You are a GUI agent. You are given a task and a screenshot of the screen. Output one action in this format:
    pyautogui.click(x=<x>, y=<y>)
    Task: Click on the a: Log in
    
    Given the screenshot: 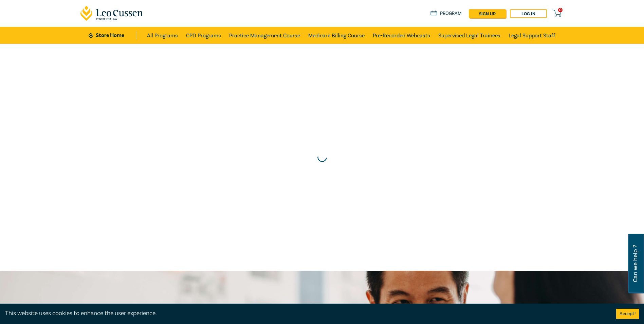 What is the action you would take?
    pyautogui.click(x=528, y=14)
    